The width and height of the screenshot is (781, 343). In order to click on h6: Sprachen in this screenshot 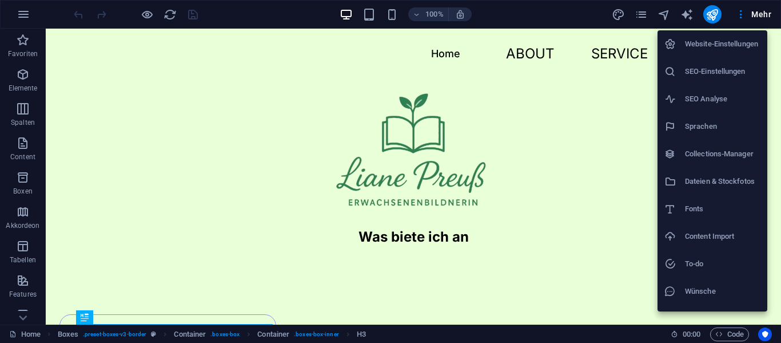, I will do `click(723, 126)`.